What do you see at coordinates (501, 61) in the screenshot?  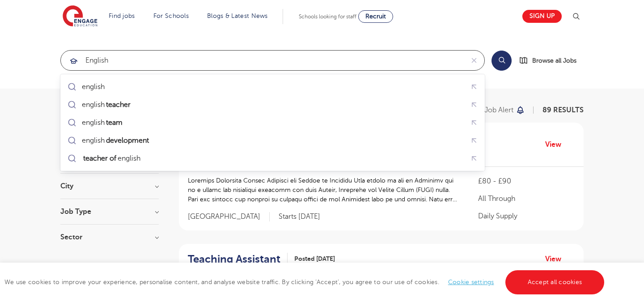 I see `button: Search` at bounding box center [501, 61].